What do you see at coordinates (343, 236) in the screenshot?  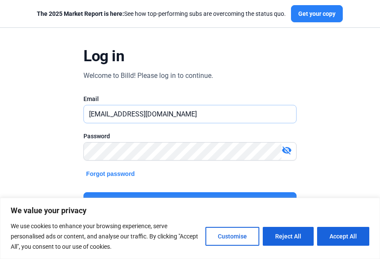 I see `button: Accept All` at bounding box center [343, 236].